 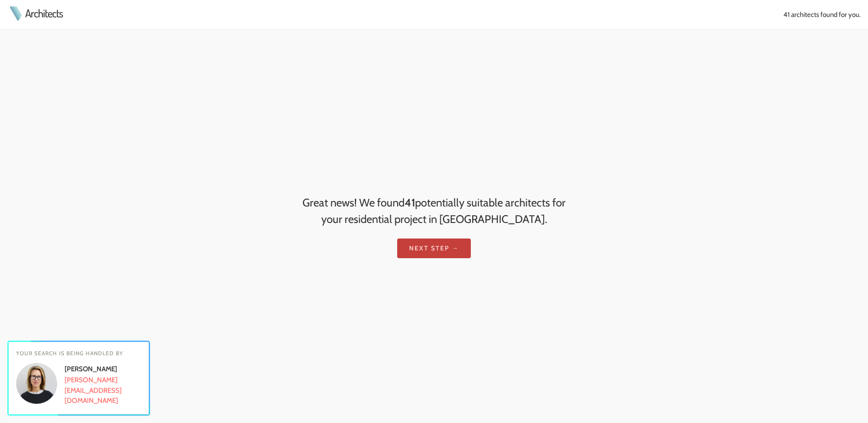 I want to click on h2: Great news! We found potentially suitable architects for your residential project in [GEOGRAPHIC_..., so click(x=434, y=211).